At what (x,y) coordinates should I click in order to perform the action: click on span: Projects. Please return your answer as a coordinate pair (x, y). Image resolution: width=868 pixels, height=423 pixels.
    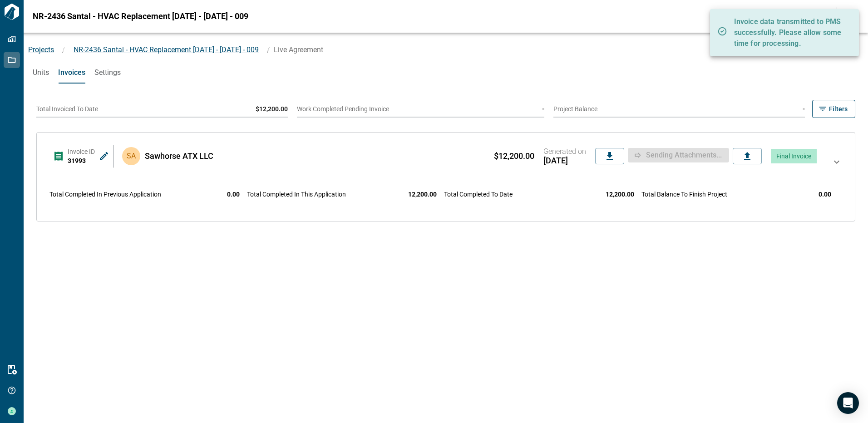
    Looking at the image, I should click on (41, 49).